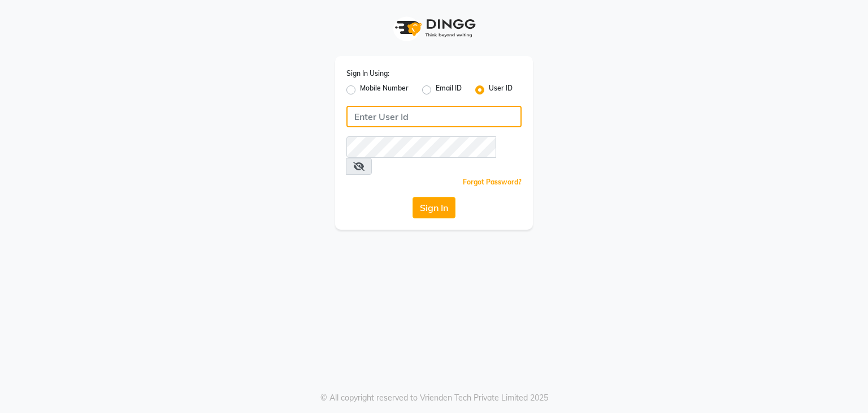 Image resolution: width=868 pixels, height=413 pixels. I want to click on button: Sign In, so click(434, 208).